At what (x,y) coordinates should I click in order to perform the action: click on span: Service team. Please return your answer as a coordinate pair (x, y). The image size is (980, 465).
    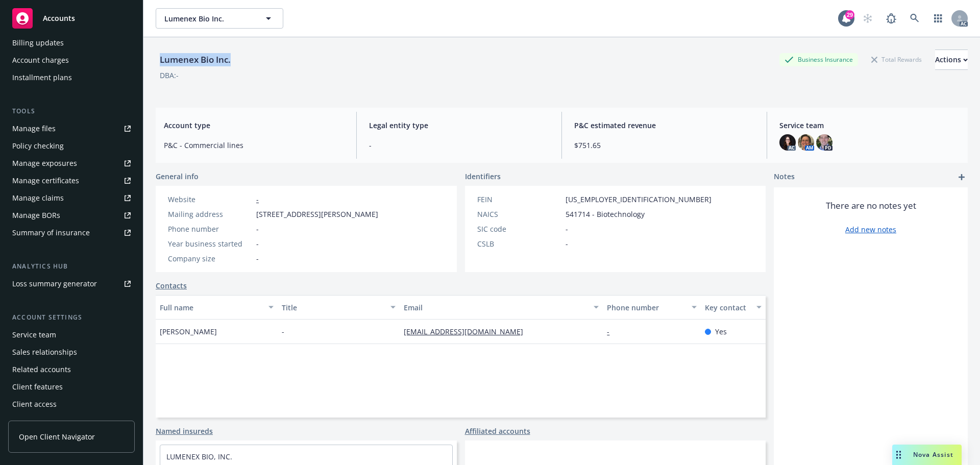
    Looking at the image, I should click on (869, 125).